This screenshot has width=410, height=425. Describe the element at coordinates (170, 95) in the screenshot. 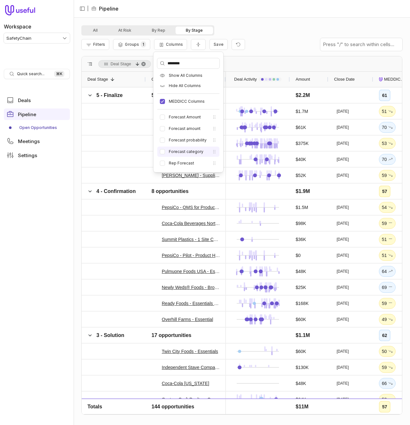

I see `div: 5 opportunities` at that location.